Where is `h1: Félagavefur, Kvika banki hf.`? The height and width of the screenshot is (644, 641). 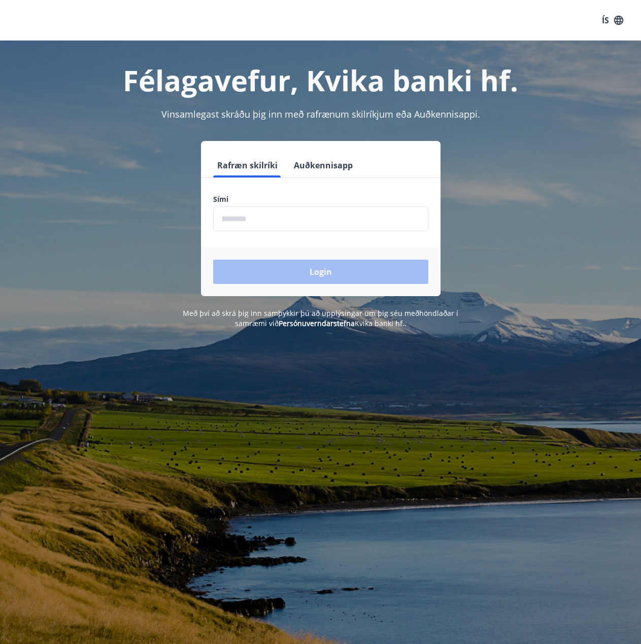 h1: Félagavefur, Kvika banki hf. is located at coordinates (320, 80).